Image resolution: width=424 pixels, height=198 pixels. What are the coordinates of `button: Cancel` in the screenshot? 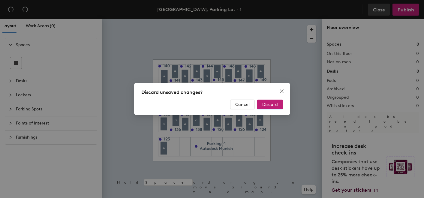 It's located at (243, 105).